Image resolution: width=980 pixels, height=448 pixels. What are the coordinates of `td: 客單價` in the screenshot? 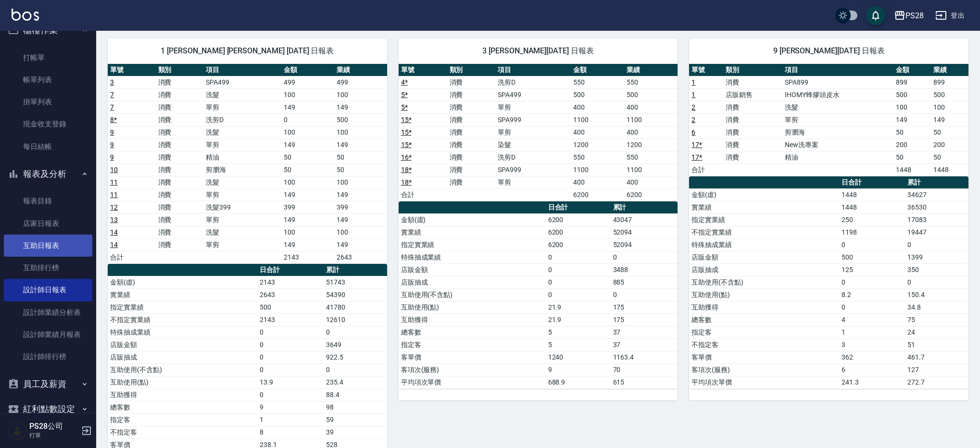 It's located at (764, 357).